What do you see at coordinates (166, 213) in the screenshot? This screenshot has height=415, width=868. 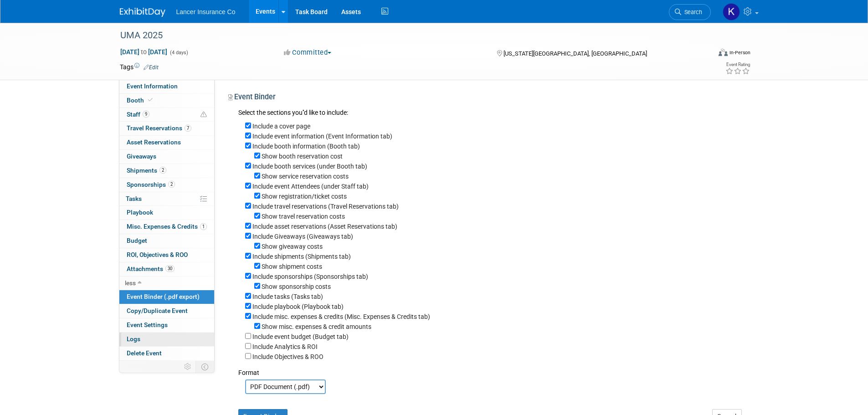 I see `a: Playbook` at bounding box center [166, 213].